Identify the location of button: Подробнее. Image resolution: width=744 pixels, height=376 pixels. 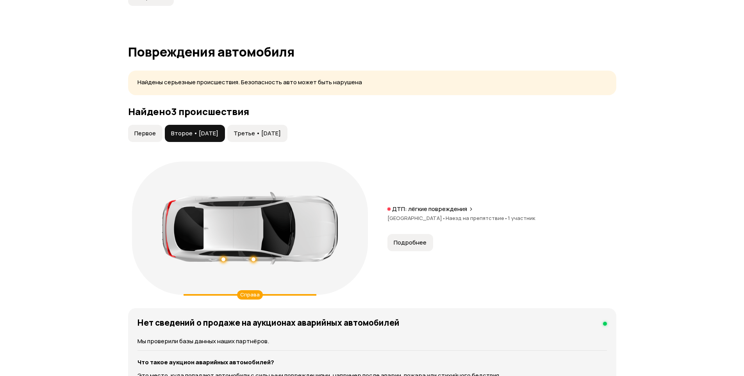
(410, 243).